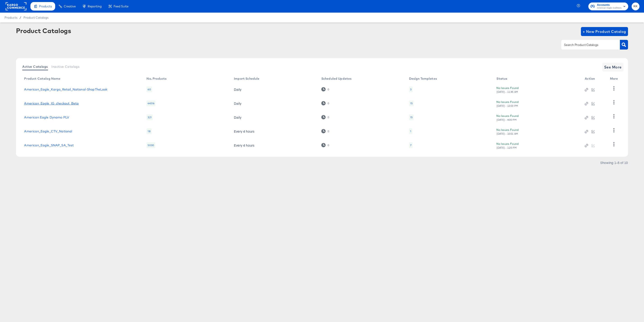  Describe the element at coordinates (609, 5) in the screenshot. I see `span: Accounts` at that location.